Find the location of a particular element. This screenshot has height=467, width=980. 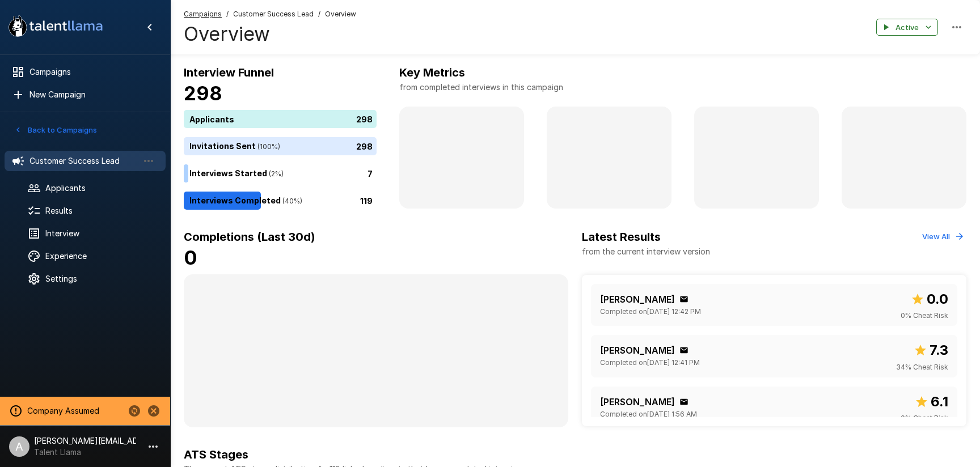

h4: Overview is located at coordinates (270, 34).